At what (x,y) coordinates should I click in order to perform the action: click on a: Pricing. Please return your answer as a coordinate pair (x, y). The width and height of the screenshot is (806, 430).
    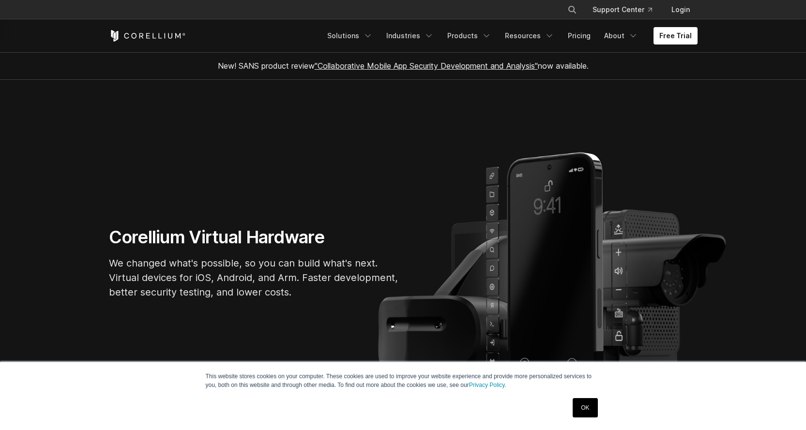
    Looking at the image, I should click on (579, 36).